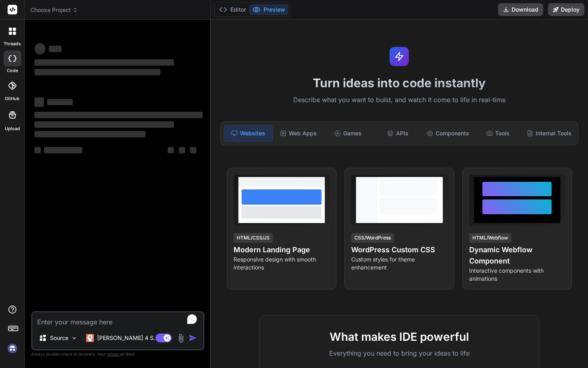 This screenshot has height=368, width=588. Describe the element at coordinates (348, 134) in the screenshot. I see `div: Games` at that location.